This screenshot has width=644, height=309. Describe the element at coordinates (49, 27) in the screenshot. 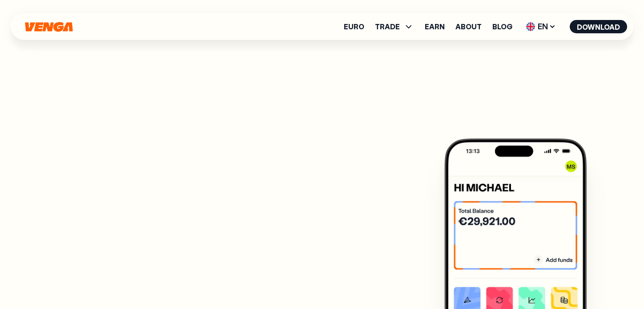

I see `a: Home` at that location.